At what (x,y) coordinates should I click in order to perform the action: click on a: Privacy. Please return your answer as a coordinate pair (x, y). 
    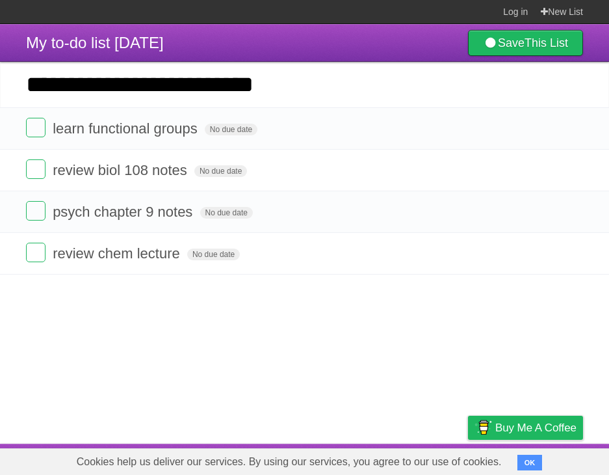
    Looking at the image, I should click on (468, 459).